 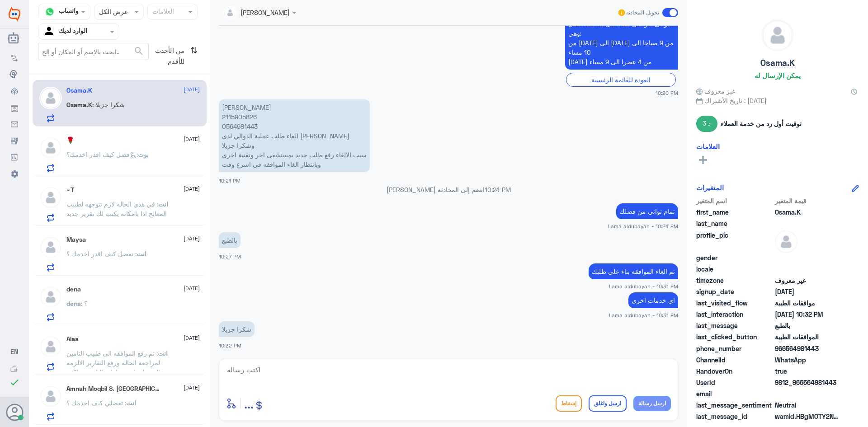 What do you see at coordinates (608, 403) in the screenshot?
I see `button: ارسل واغلق` at bounding box center [608, 403].